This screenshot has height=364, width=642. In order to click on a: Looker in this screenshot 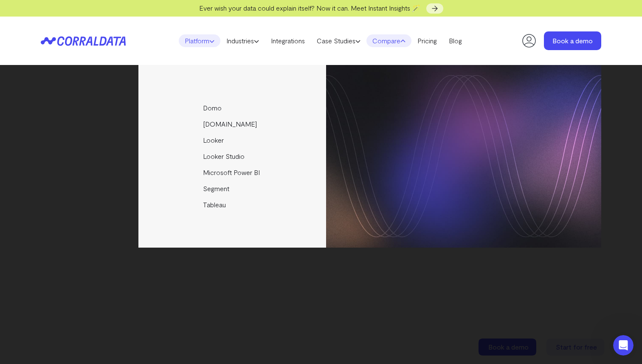, I will do `click(232, 140)`.